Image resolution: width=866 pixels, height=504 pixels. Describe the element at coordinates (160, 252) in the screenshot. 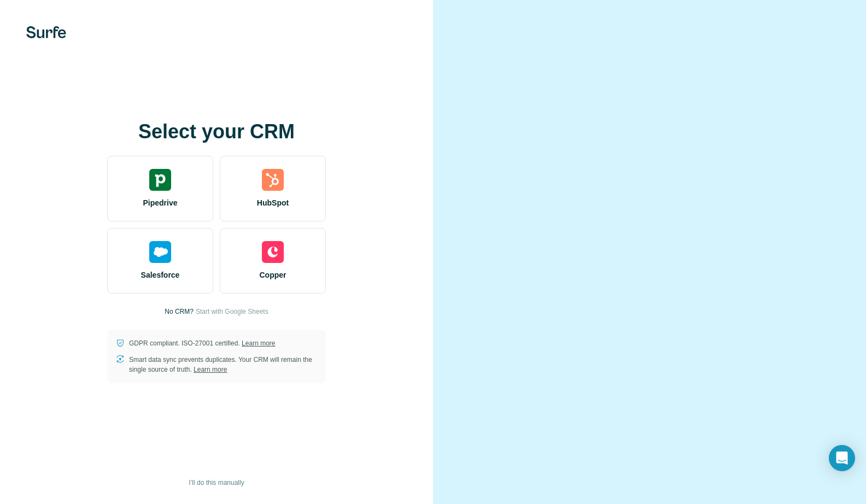

I see `img: salesforce's logo` at that location.